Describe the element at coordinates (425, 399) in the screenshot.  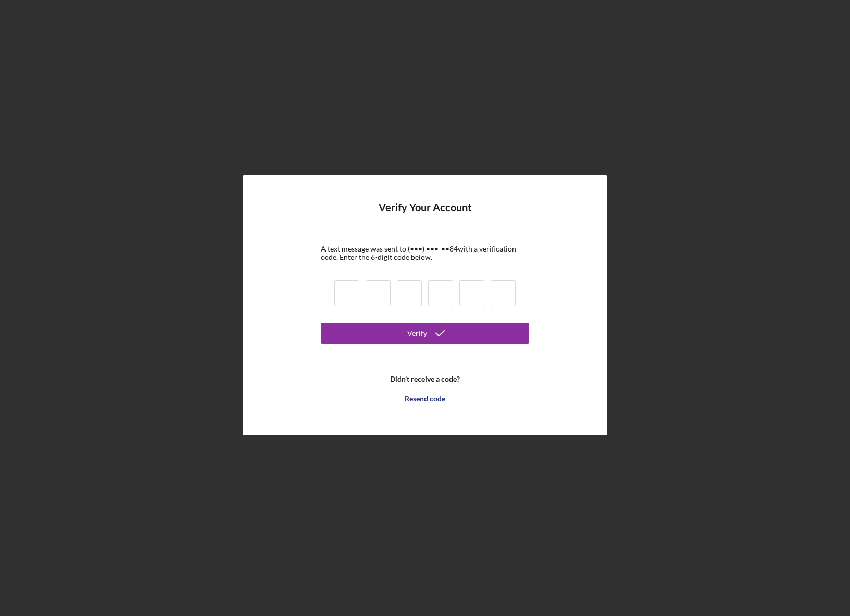
I see `button: Resend code` at that location.